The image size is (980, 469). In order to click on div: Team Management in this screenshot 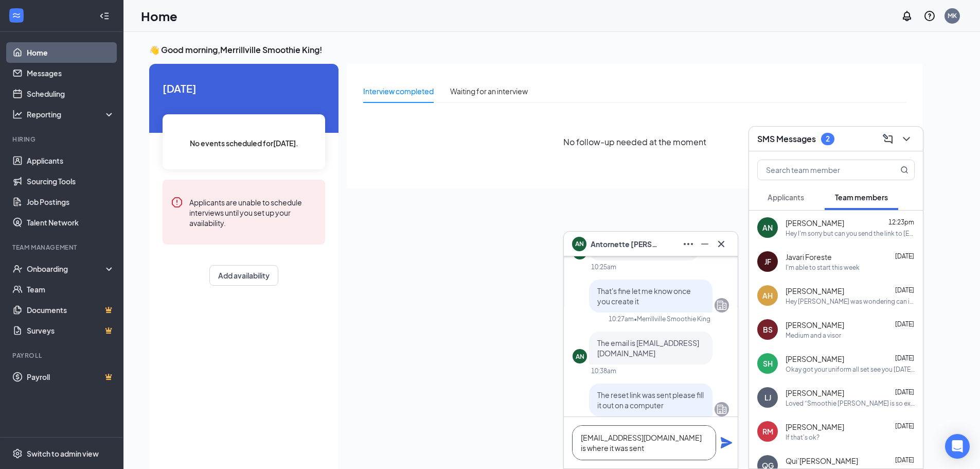, I will do `click(62, 247)`.